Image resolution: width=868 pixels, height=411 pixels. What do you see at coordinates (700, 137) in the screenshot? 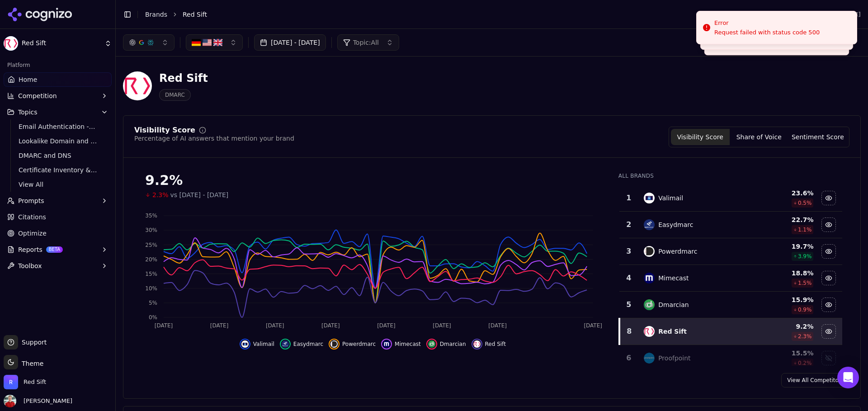
I see `button: Visibility Score` at bounding box center [700, 137].